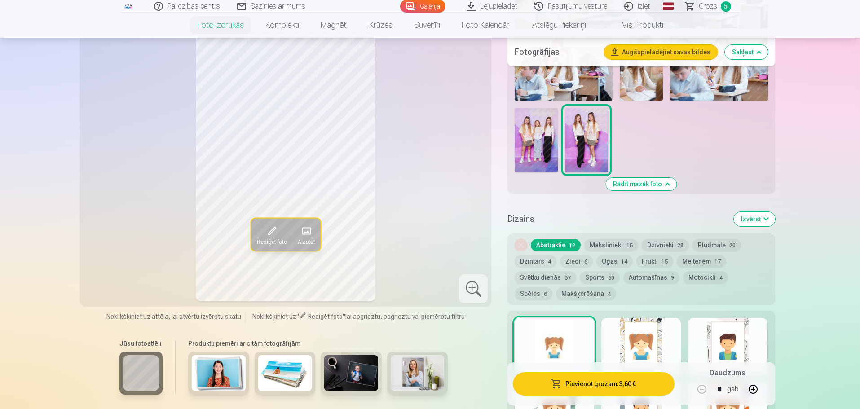  What do you see at coordinates (405, 316) in the screenshot?
I see `span: lai apgrieztu, pagrieztu vai piemērotu filtru` at bounding box center [405, 316].